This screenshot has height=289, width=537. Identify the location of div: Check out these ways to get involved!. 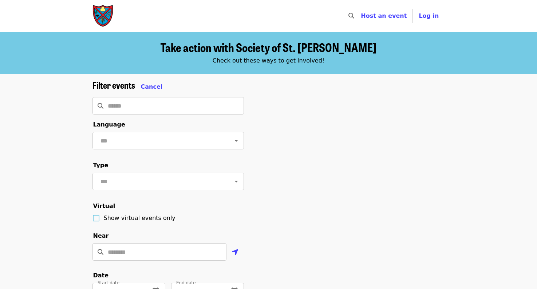
(269, 61).